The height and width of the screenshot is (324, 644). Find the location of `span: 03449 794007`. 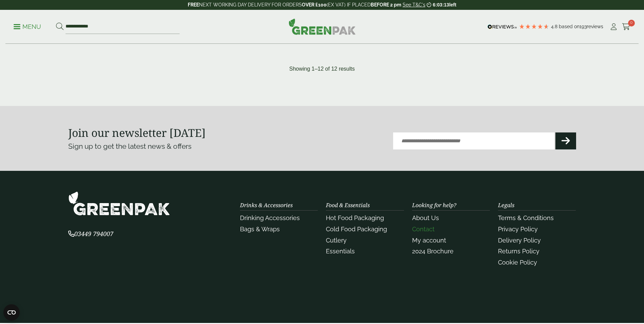

span: 03449 794007 is located at coordinates (90, 234).